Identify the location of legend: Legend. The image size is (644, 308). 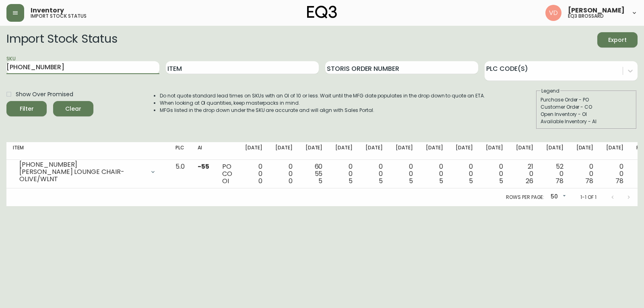
(550, 91).